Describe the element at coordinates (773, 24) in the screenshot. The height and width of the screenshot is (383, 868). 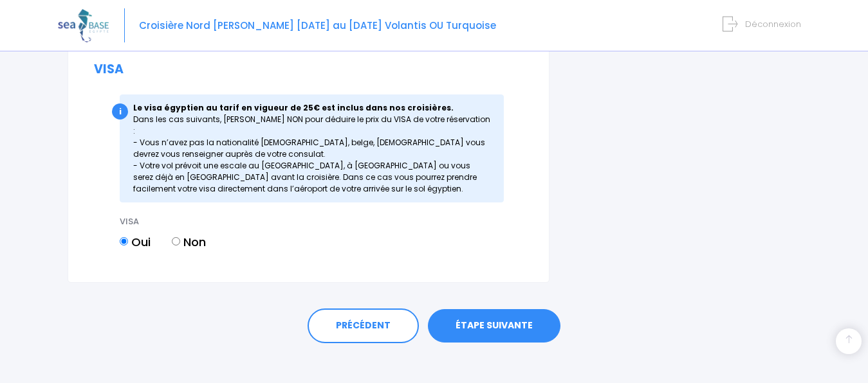
I see `span: Déconnexion` at that location.